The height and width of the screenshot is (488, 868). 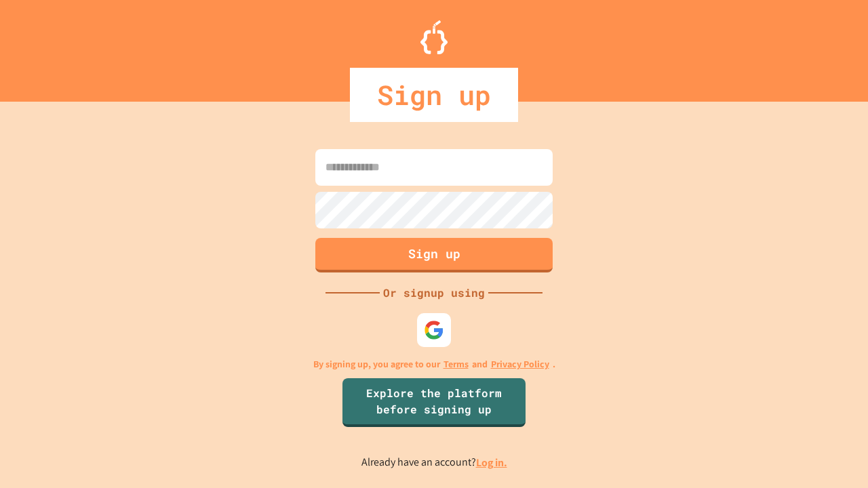 I want to click on a: Terms, so click(x=455, y=364).